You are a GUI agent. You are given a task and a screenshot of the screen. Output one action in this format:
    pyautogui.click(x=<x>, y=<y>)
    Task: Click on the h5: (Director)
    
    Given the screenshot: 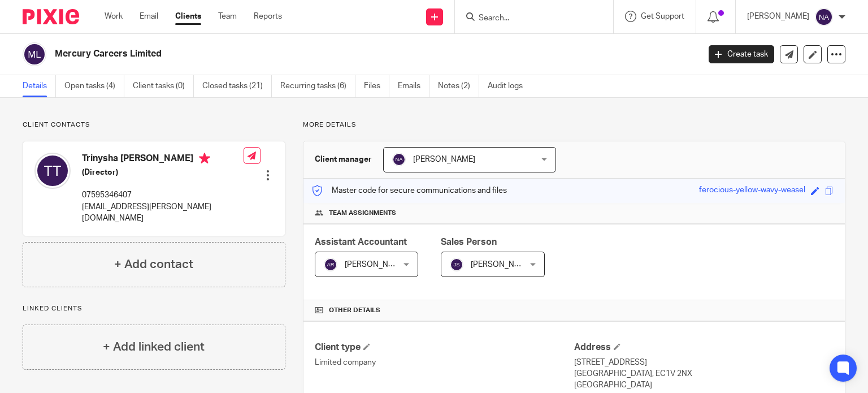 What is the action you would take?
    pyautogui.click(x=163, y=173)
    